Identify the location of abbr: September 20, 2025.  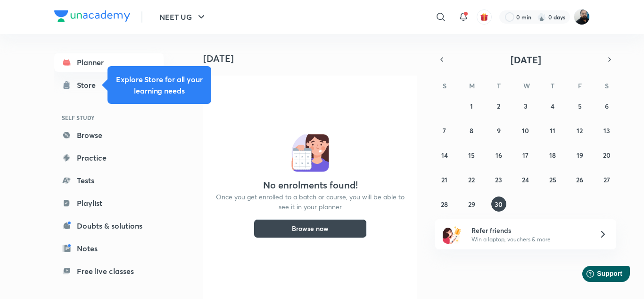
(607, 155).